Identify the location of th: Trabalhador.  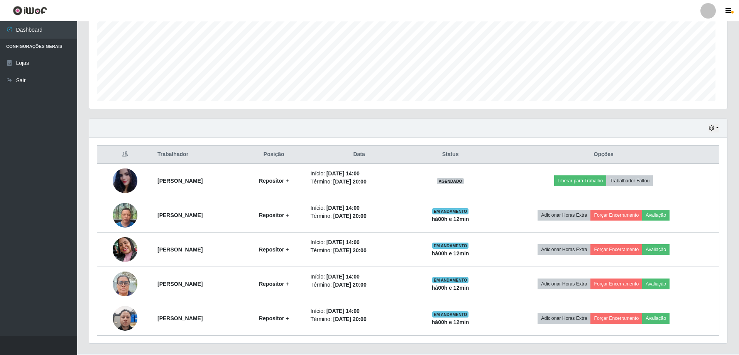
(197, 154).